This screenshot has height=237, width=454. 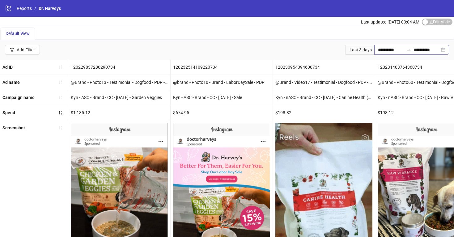 I want to click on div: Add Filter, so click(x=26, y=50).